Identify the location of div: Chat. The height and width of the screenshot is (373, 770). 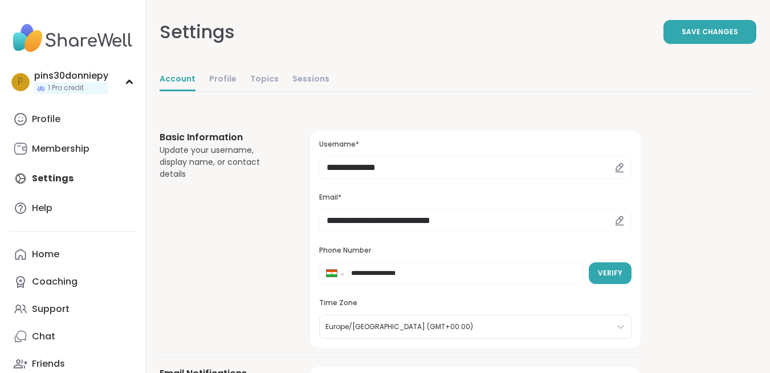
(43, 336).